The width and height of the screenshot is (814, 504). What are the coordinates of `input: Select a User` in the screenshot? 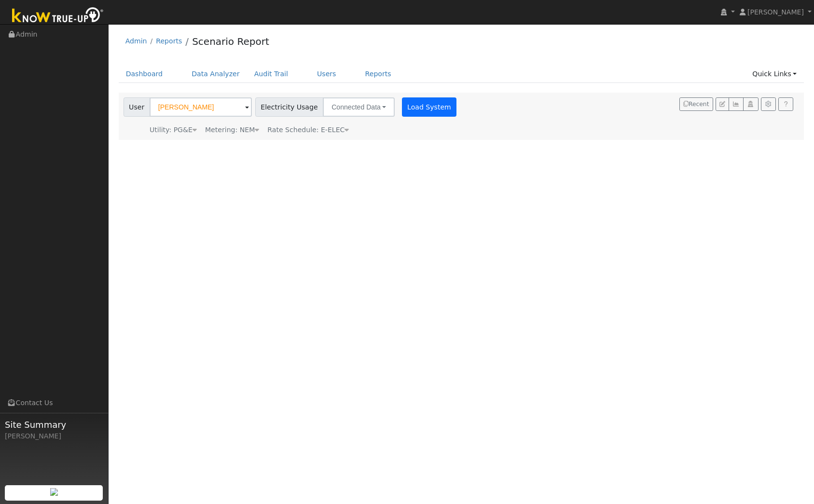 It's located at (201, 108).